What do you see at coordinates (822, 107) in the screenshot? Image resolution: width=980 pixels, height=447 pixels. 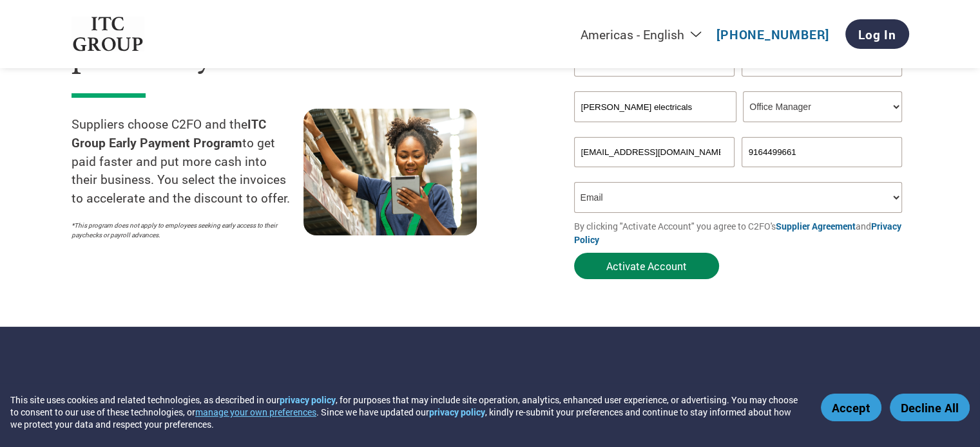 I see `select: Title/Role` at bounding box center [822, 107].